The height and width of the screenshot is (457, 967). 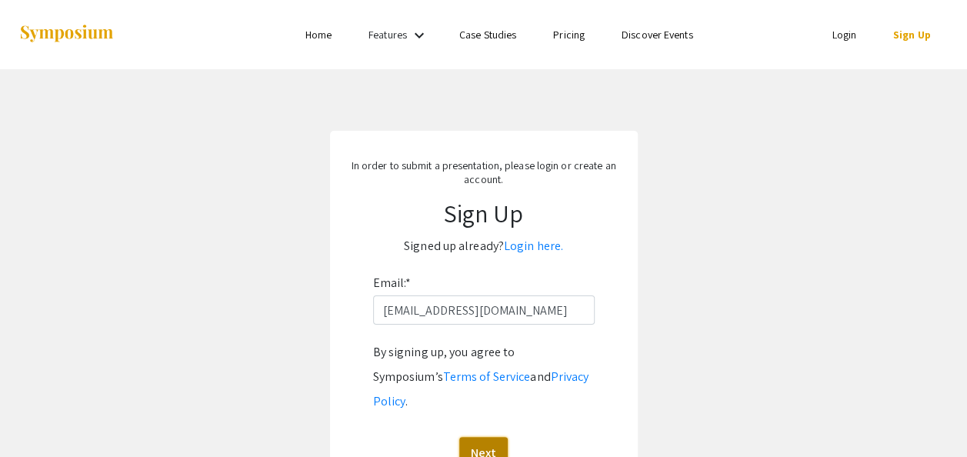 What do you see at coordinates (319, 35) in the screenshot?
I see `a: Home` at bounding box center [319, 35].